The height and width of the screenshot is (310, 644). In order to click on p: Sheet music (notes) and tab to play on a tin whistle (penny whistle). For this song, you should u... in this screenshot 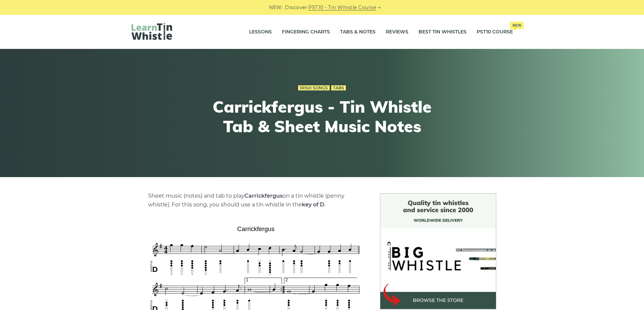, I will do `click(256, 200)`.